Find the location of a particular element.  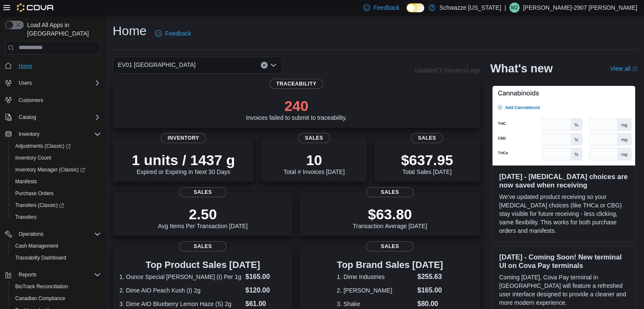

dt: 1. Dime Industries is located at coordinates (375, 277).